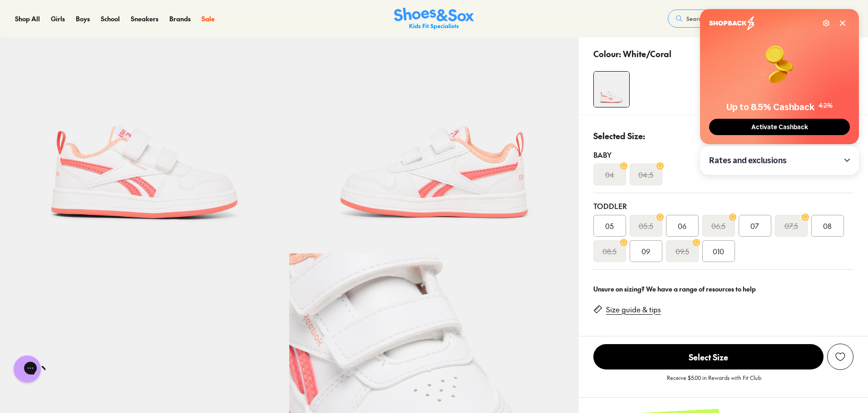 The image size is (868, 413). Describe the element at coordinates (646, 225) in the screenshot. I see `s: 05.5` at that location.